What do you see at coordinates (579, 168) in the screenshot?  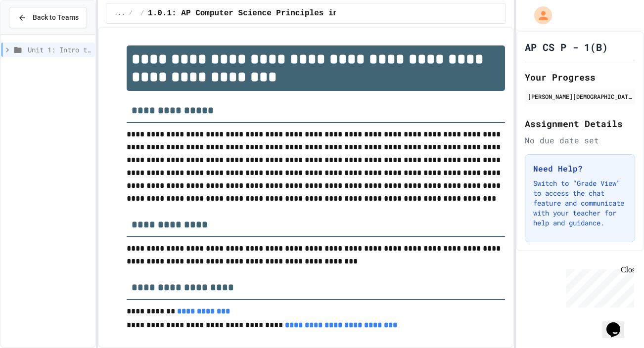 I see `h3: Need Help?` at bounding box center [579, 168].